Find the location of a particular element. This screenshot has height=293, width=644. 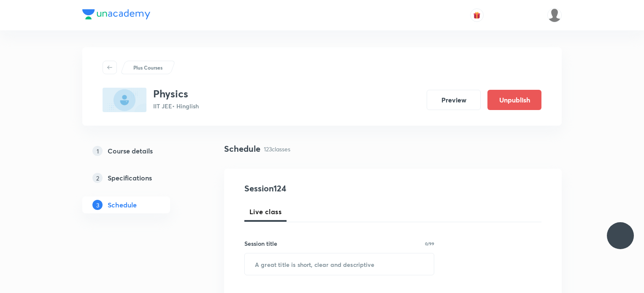

h5: Course details is located at coordinates (130, 151).